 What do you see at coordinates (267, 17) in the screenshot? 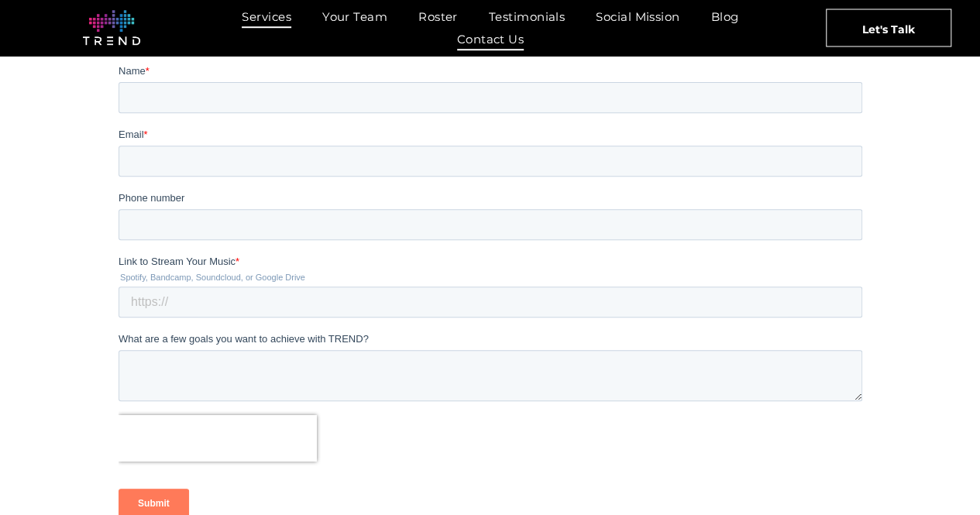
I see `span: Services` at bounding box center [267, 17].